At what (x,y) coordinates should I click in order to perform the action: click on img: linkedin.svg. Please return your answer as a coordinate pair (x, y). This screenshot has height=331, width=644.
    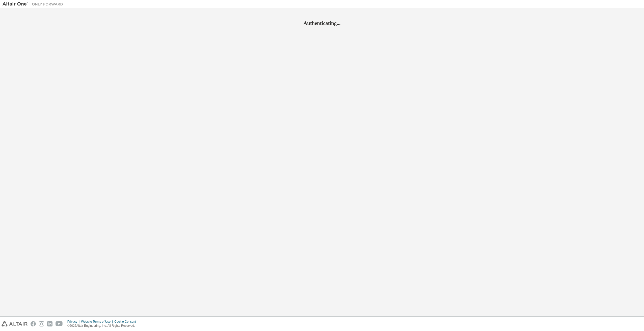
    Looking at the image, I should click on (50, 324).